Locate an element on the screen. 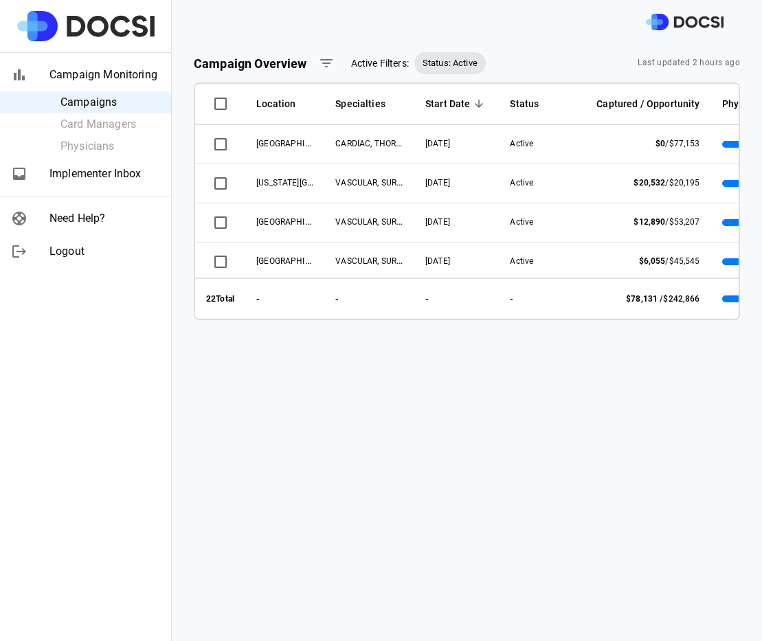  img: DOCSI Logo is located at coordinates (684, 22).